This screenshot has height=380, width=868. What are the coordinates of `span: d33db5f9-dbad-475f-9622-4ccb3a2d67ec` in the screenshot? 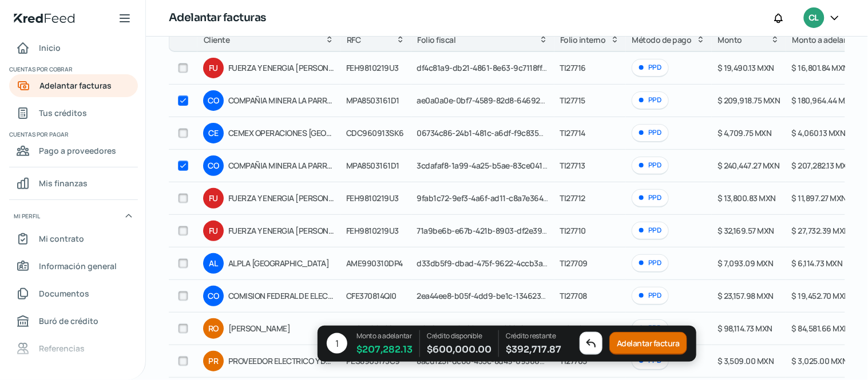 It's located at (494, 263).